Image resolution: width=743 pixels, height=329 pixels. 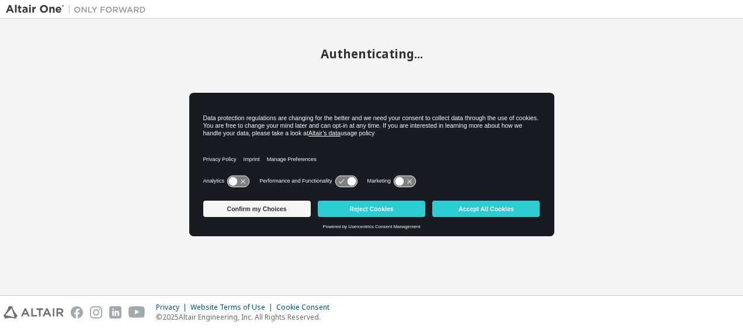 I want to click on h2: Authenticating..., so click(x=372, y=54).